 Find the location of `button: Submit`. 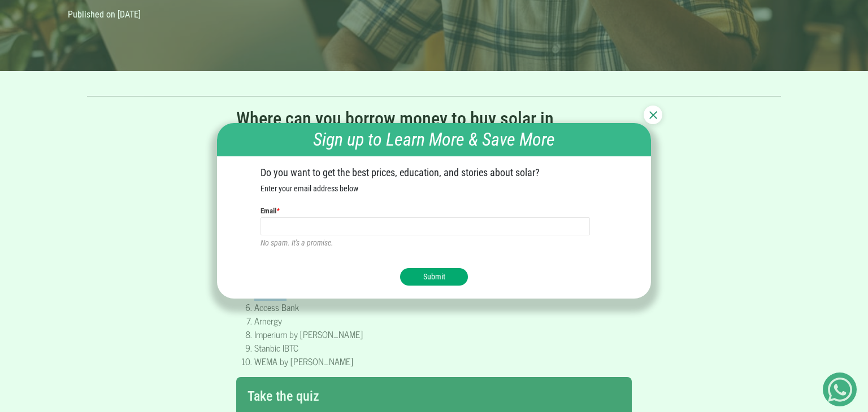

button: Submit is located at coordinates (434, 277).